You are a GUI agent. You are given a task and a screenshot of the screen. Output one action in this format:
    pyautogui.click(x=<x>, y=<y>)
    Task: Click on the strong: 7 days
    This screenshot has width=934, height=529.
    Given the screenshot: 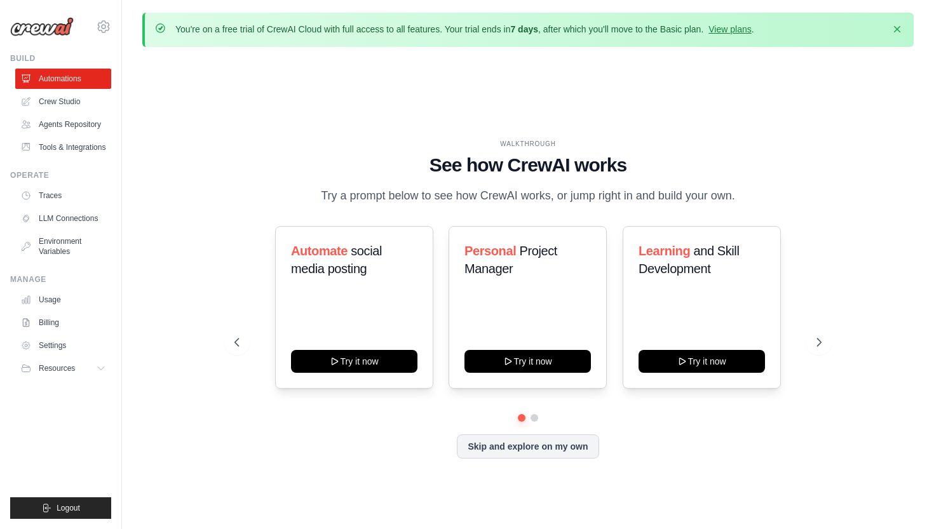 What is the action you would take?
    pyautogui.click(x=524, y=29)
    